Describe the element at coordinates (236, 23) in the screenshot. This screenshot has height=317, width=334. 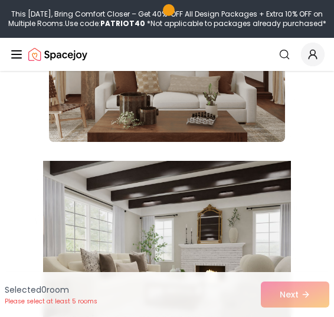
I see `span: *Not applicable to packages already purchased*` at that location.